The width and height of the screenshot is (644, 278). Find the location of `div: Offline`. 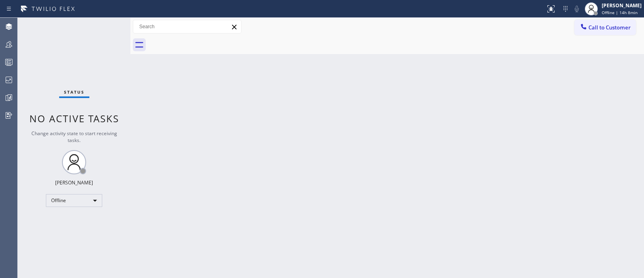

div: Offline is located at coordinates (74, 200).